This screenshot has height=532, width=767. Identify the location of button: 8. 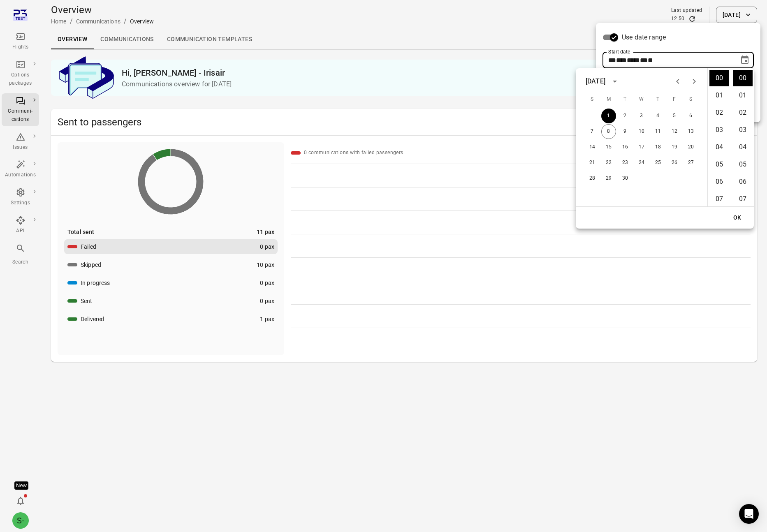
(609, 132).